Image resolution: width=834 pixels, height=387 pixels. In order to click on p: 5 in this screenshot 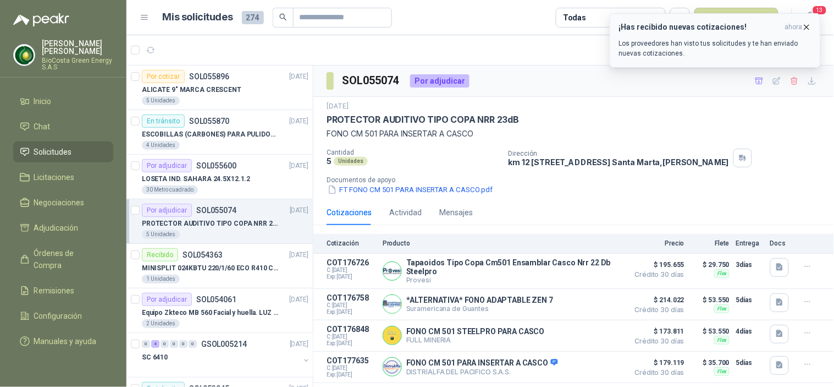, I will do `click(329, 161)`.